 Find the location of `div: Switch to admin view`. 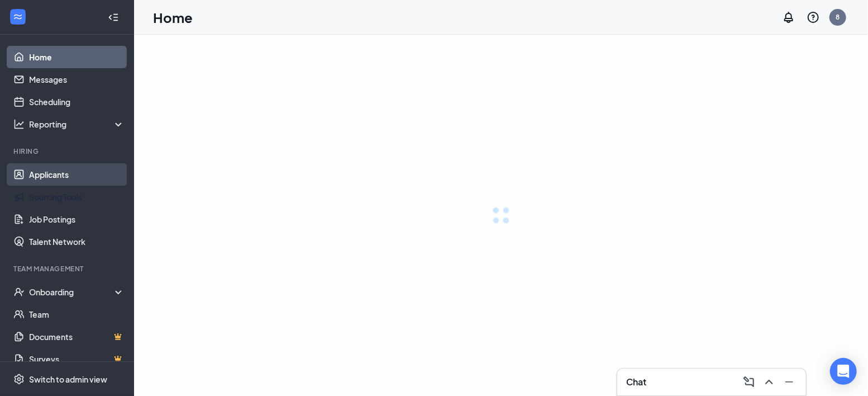

div: Switch to admin view is located at coordinates (68, 379).